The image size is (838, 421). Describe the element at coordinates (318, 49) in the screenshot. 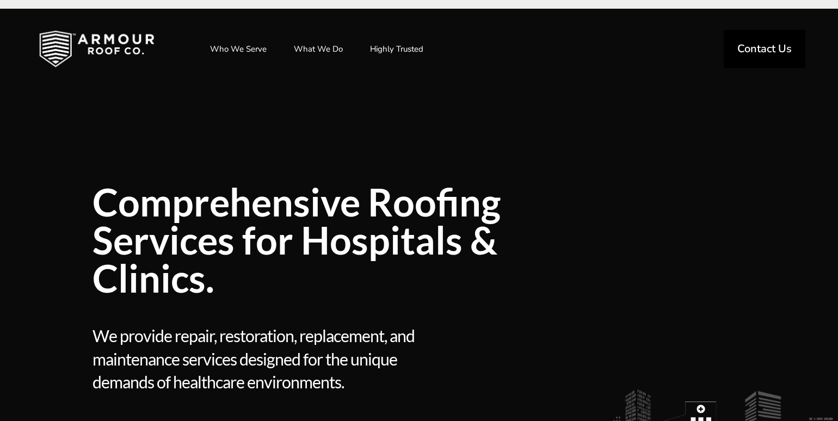

I see `a: What We Do` at that location.